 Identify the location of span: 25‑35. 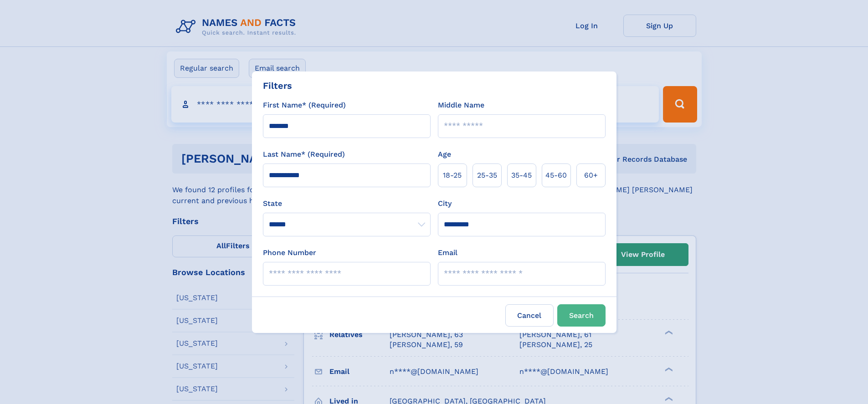
(487, 175).